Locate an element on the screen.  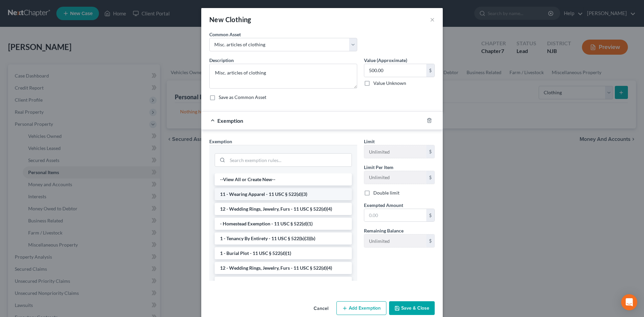
span: Limit is located at coordinates (369, 141).